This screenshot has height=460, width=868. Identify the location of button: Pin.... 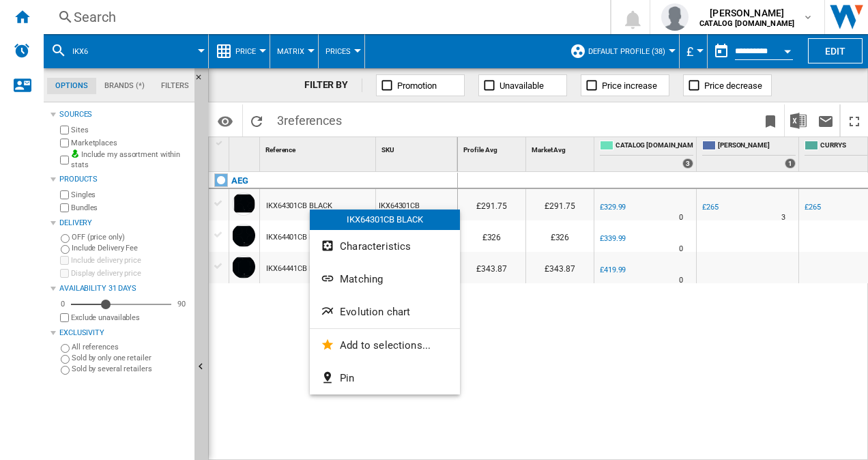
(385, 378).